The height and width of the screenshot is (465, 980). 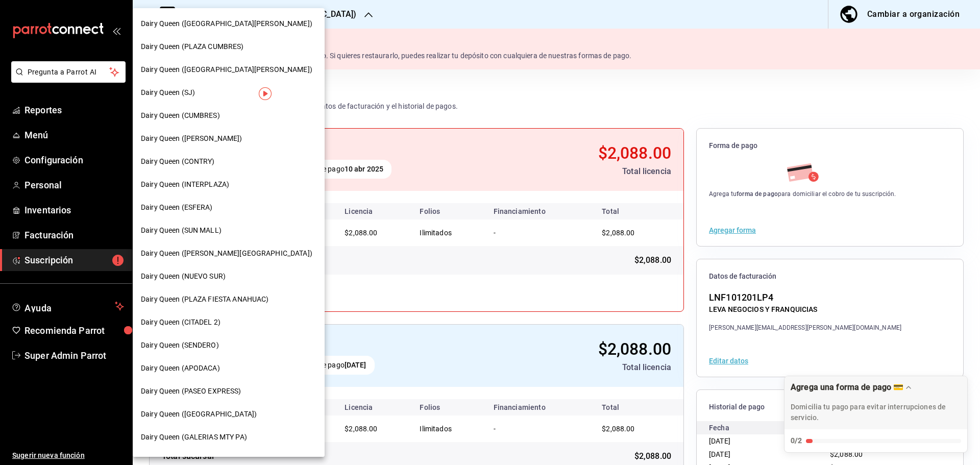 I want to click on div: Dairy Queen (SJ), so click(x=229, y=92).